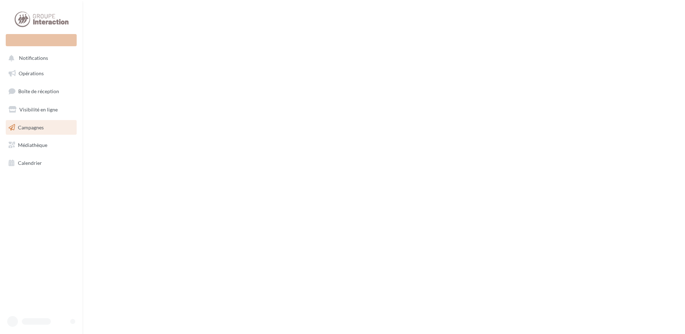 Image resolution: width=685 pixels, height=334 pixels. Describe the element at coordinates (41, 110) in the screenshot. I see `a: Visibilité en ligne` at that location.